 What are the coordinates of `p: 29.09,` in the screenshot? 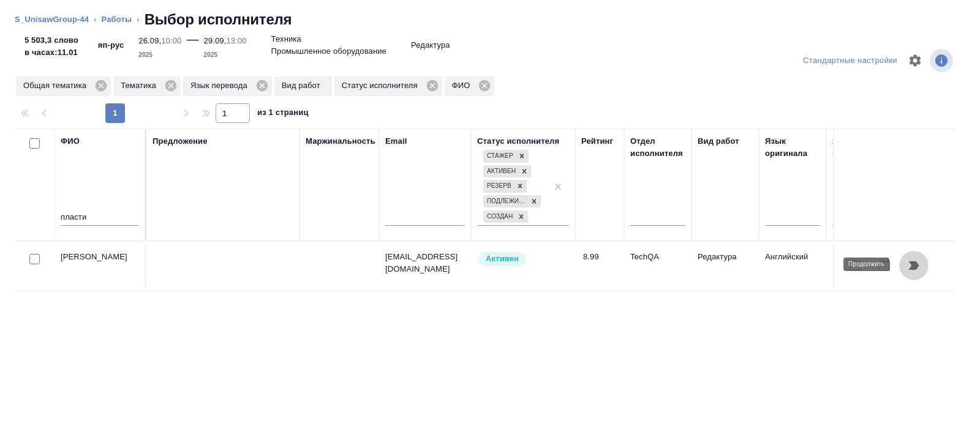 It's located at (215, 41).